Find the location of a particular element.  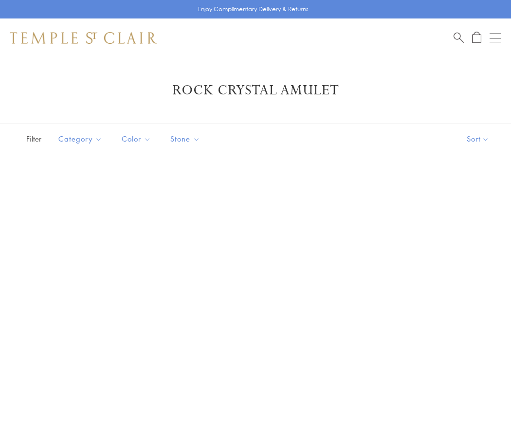

button: Stone is located at coordinates (185, 139).